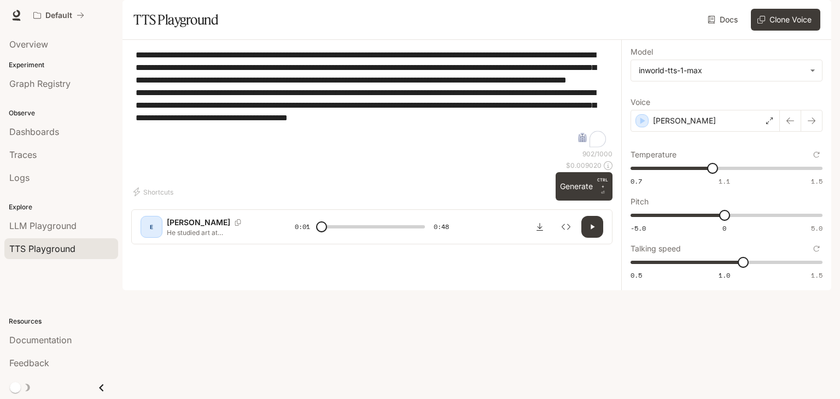  What do you see at coordinates (154, 192) in the screenshot?
I see `button: Shortcuts` at bounding box center [154, 192].